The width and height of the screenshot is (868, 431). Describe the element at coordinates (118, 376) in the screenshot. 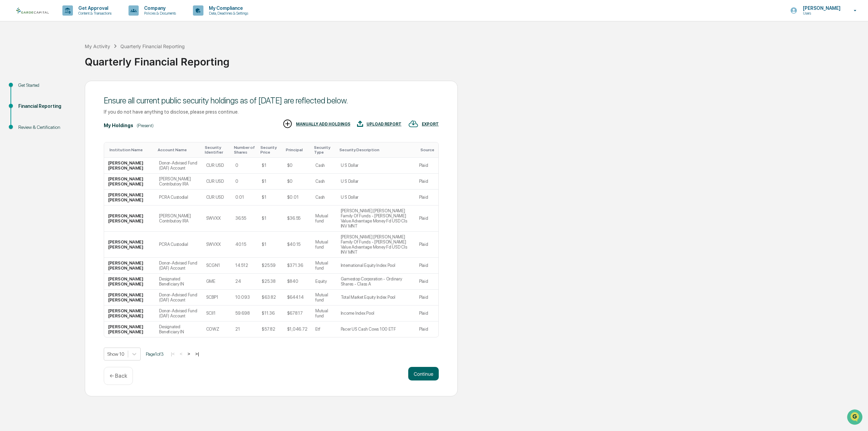

I see `p: ← Back` at that location.